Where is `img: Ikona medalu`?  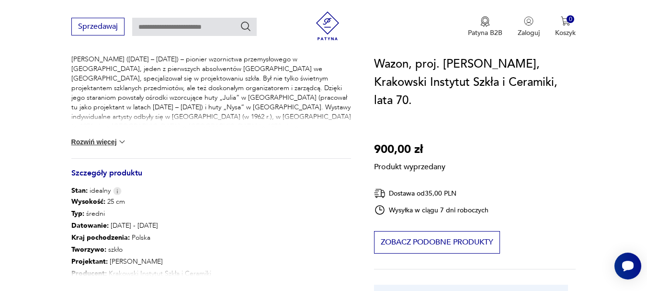
img: Ikona medalu is located at coordinates (485, 22).